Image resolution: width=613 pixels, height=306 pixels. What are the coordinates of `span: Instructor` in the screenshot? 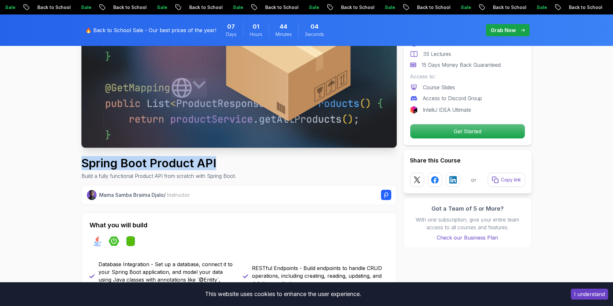 It's located at (178, 195).